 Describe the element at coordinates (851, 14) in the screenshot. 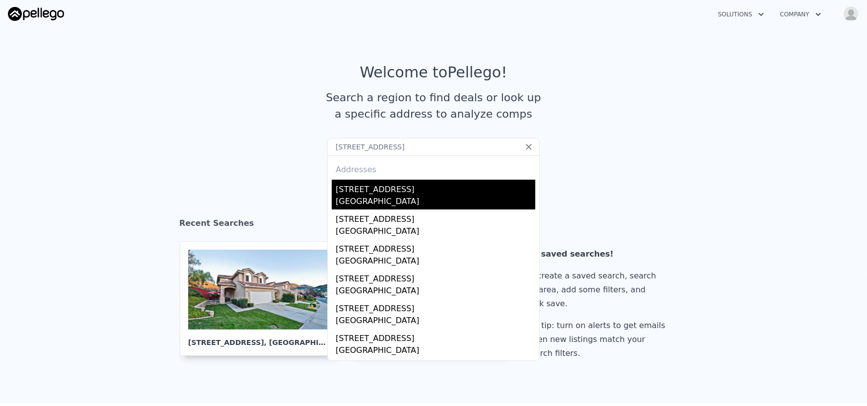

I see `img: avatar` at that location.